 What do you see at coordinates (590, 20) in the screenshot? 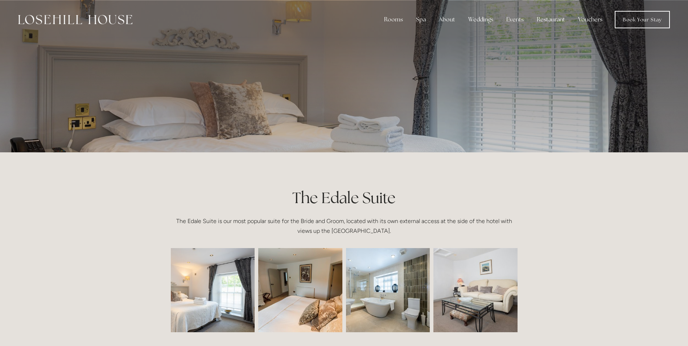
I see `a: Vouchers` at bounding box center [590, 20].